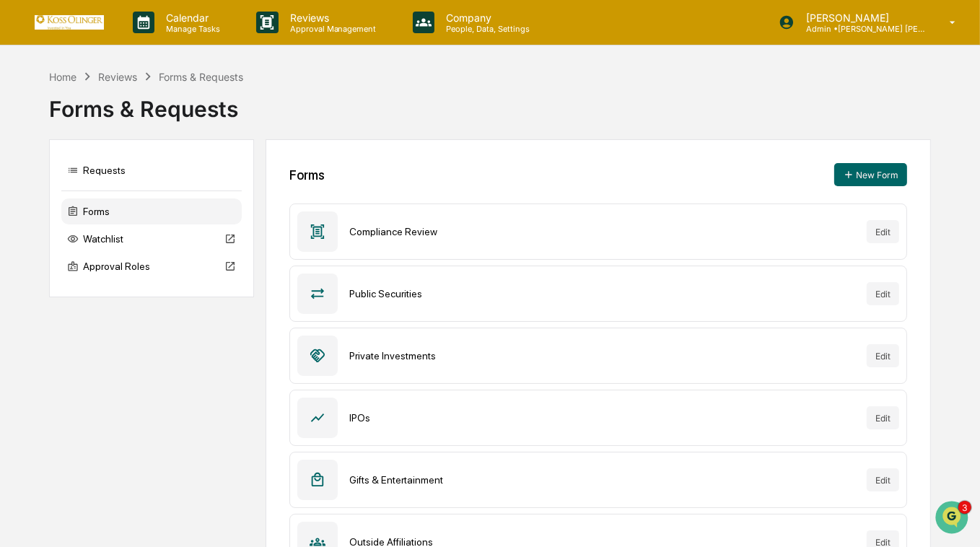 The image size is (980, 547). What do you see at coordinates (159, 362) in the screenshot?
I see `span: Pylon` at bounding box center [159, 362].